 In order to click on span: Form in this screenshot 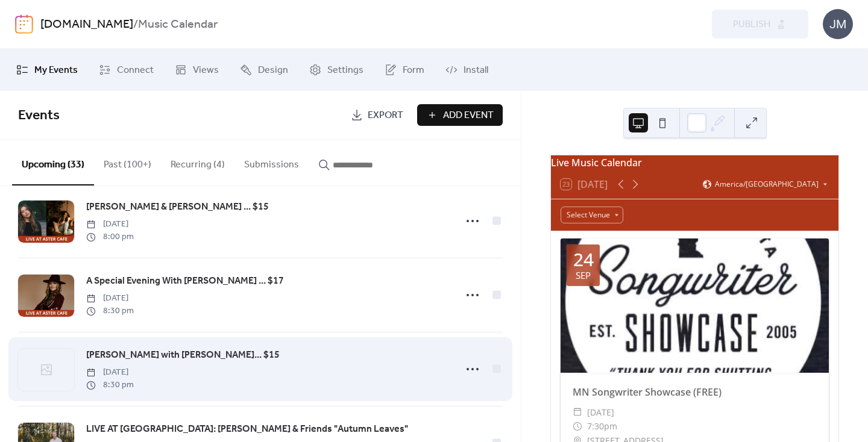, I will do `click(414, 71)`.